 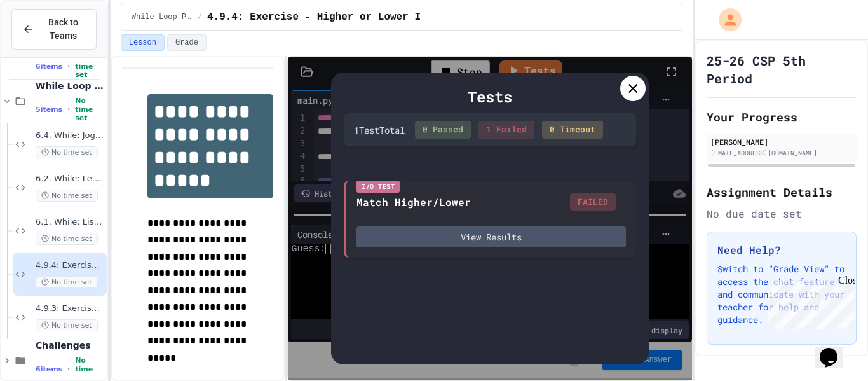 I want to click on h3: Need Help?, so click(x=781, y=250).